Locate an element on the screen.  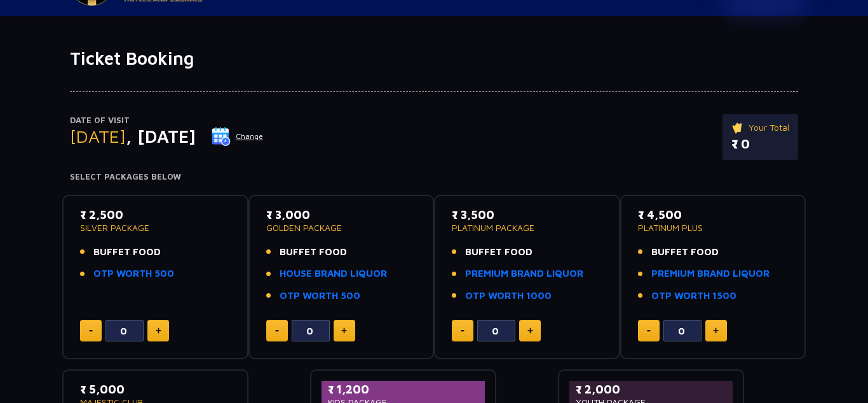
p: PLATINUM PLUS is located at coordinates (713, 228).